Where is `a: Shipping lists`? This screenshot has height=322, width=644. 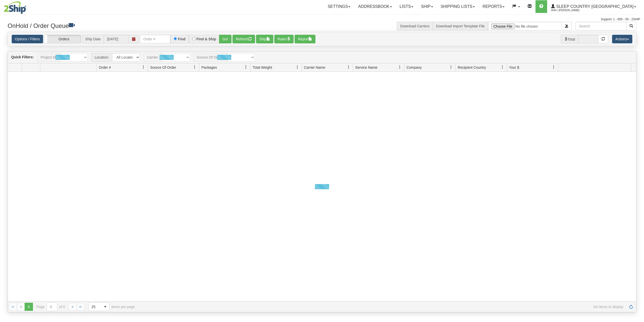
a: Shipping lists is located at coordinates (458, 6).